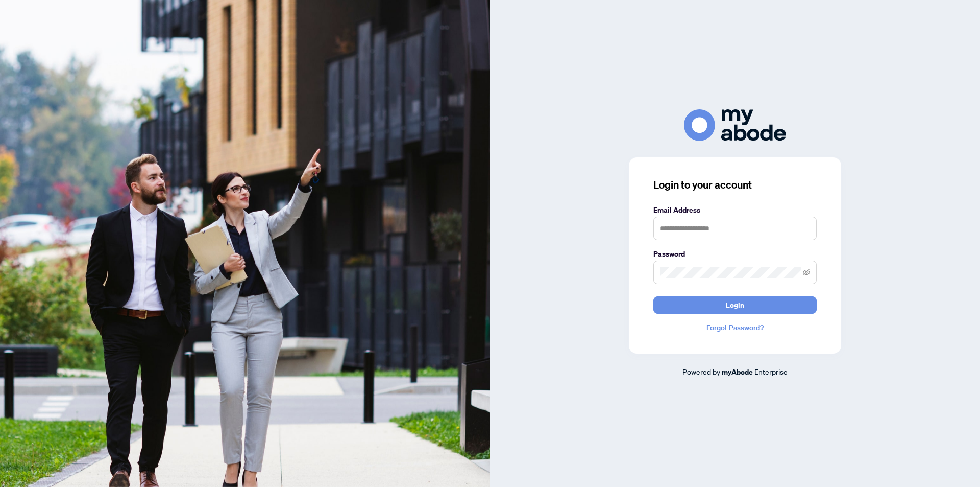  Describe the element at coordinates (736, 185) in the screenshot. I see `h3: Login to your account` at that location.